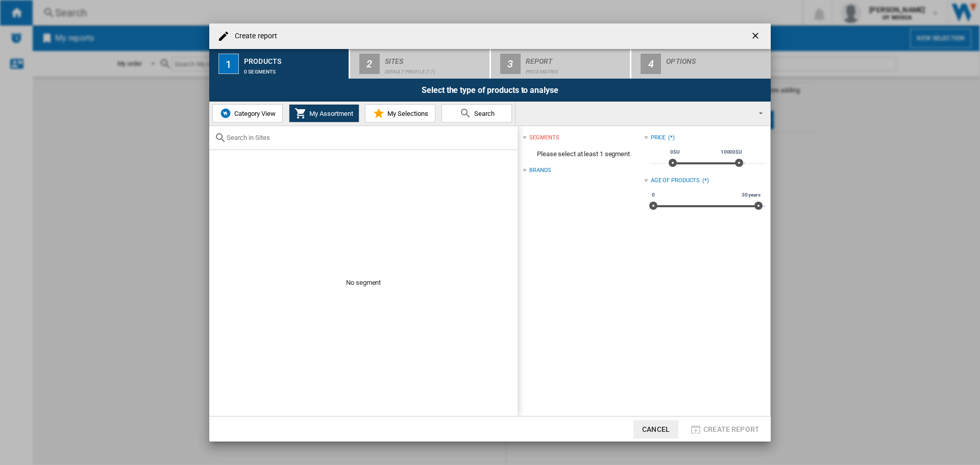 Image resolution: width=980 pixels, height=465 pixels. I want to click on h4: Create report, so click(253, 37).